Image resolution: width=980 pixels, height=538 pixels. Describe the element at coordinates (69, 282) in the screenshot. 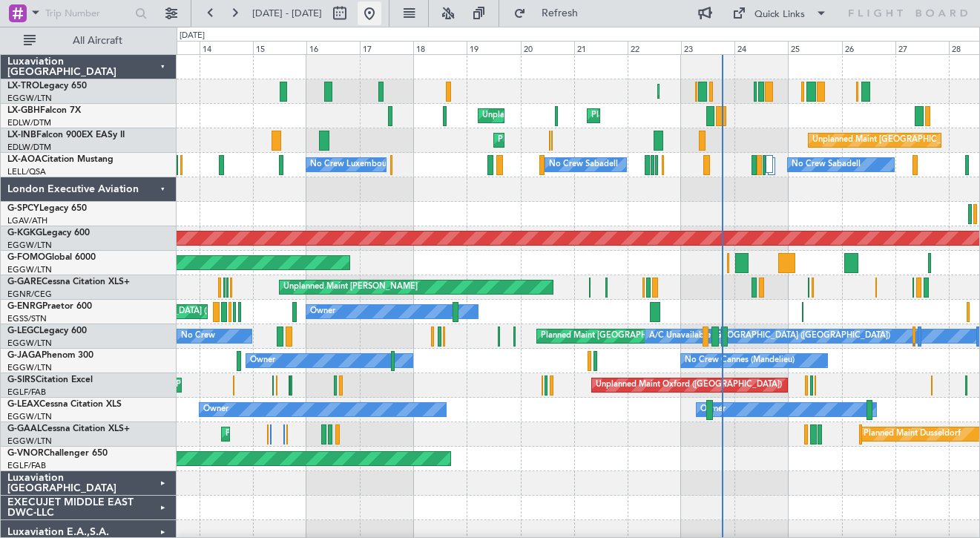

I see `a: G-GARECessna Citation XLS+` at that location.